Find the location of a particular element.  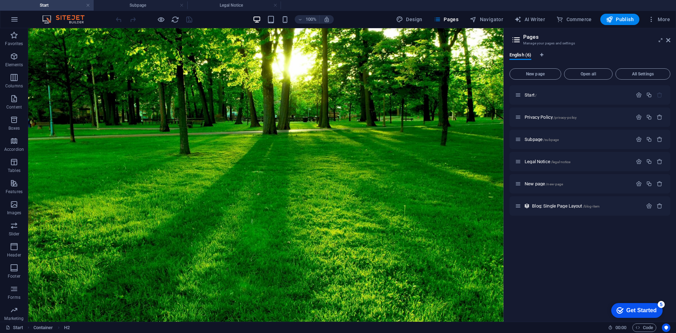

nav: breadcrumb is located at coordinates (51, 327).